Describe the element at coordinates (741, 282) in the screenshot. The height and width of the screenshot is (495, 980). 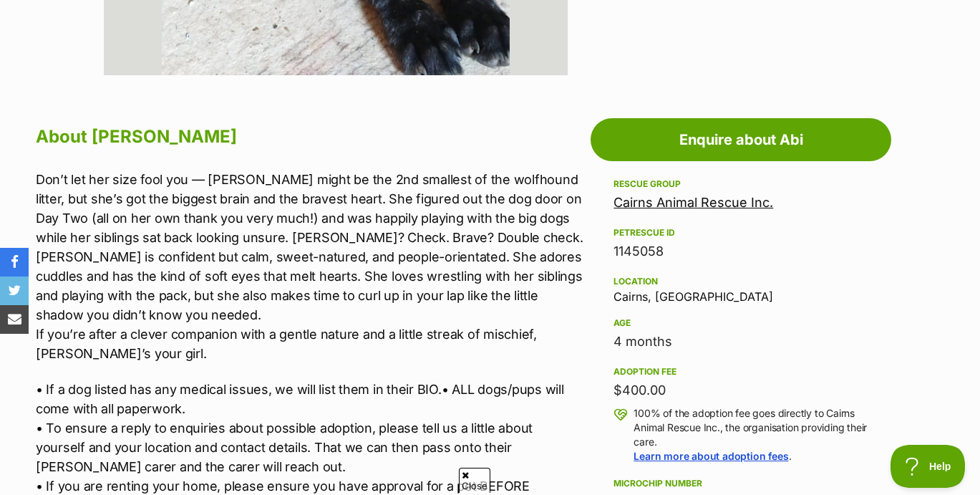
I see `div: Location` at that location.